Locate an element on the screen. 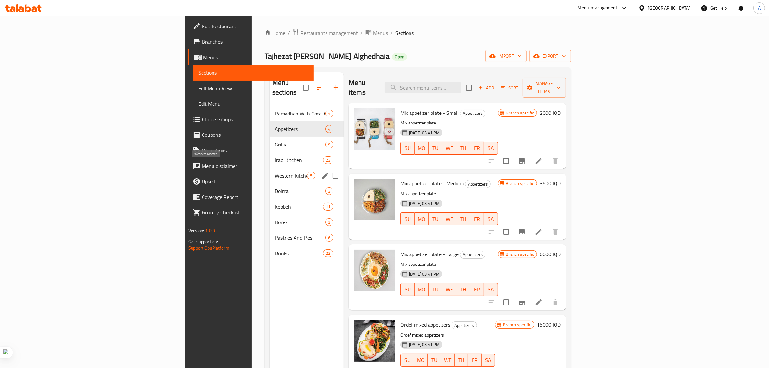 The width and height of the screenshot is (769, 368). a: Grocery Checklist is located at coordinates (251, 212).